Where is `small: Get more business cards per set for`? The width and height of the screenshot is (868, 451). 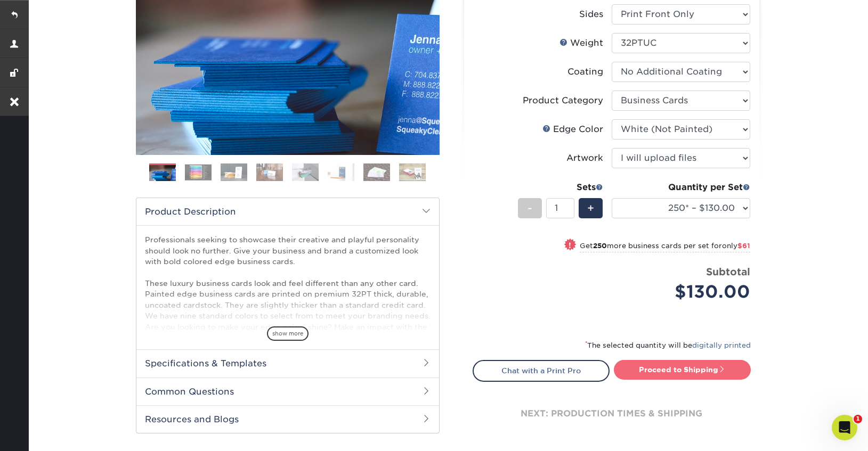
small: Get more business cards per set for is located at coordinates (665, 247).